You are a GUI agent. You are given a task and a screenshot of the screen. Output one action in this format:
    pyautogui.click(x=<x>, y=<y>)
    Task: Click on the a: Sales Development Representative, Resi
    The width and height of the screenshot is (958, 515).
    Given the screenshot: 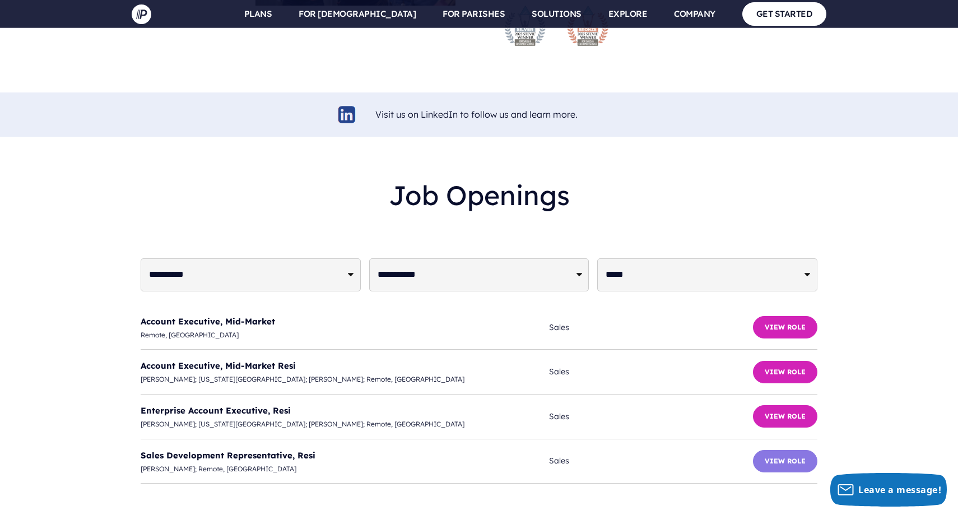 What is the action you would take?
    pyautogui.click(x=228, y=455)
    